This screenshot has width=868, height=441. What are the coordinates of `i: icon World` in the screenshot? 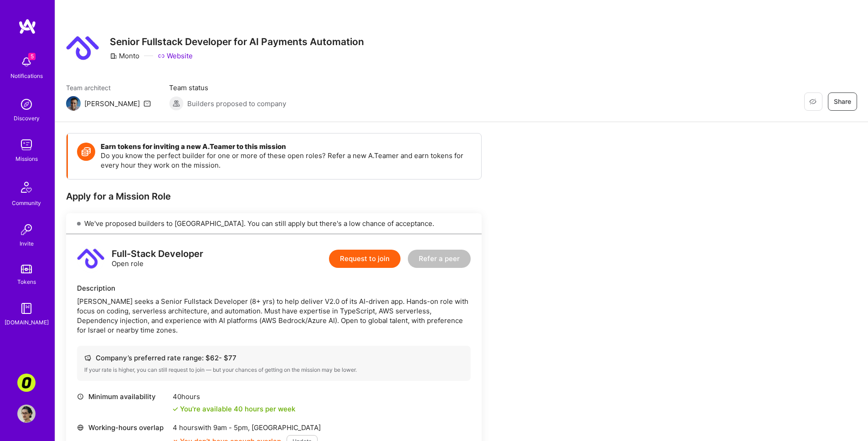 It's located at (80, 427).